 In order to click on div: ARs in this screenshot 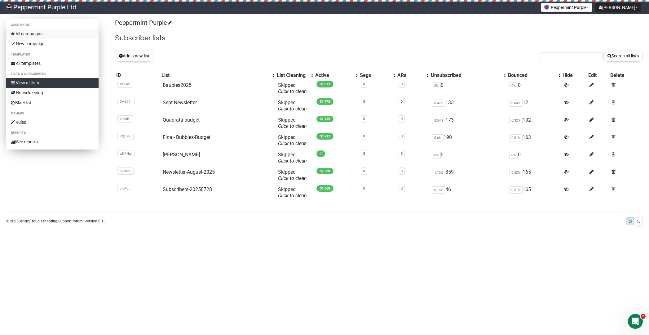, I will do `click(410, 75)`.